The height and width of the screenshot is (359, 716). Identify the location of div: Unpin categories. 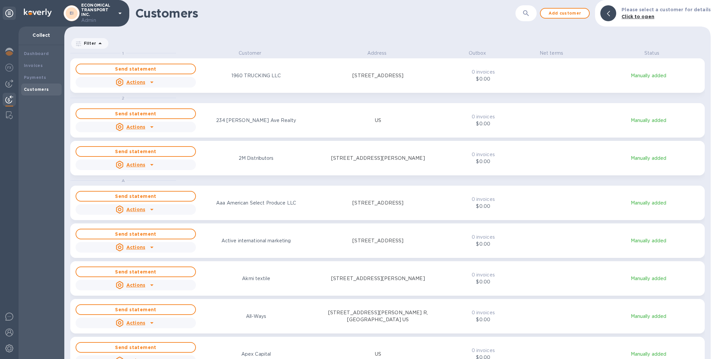
(9, 13).